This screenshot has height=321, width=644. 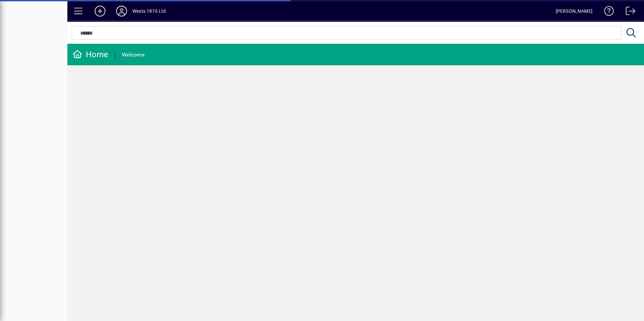 What do you see at coordinates (606, 12) in the screenshot?
I see `a: Knowledge Base` at bounding box center [606, 12].